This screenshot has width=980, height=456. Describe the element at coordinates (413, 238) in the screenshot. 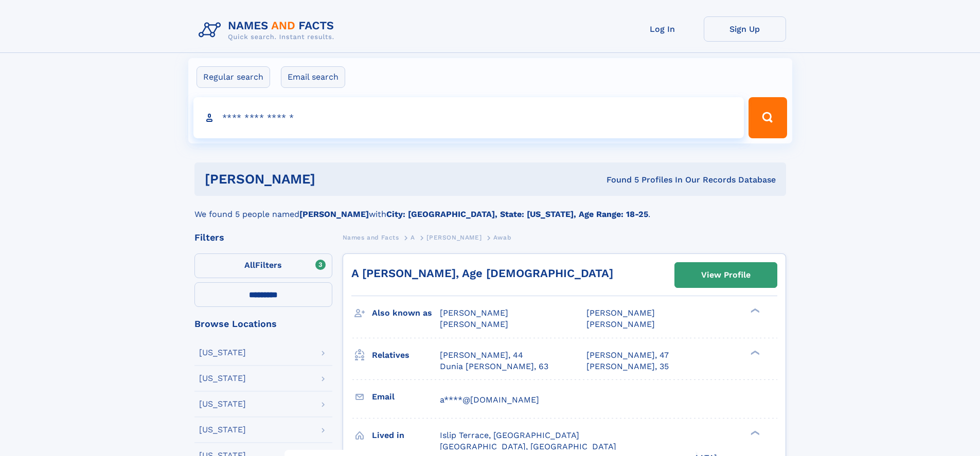

I see `span: A` at that location.